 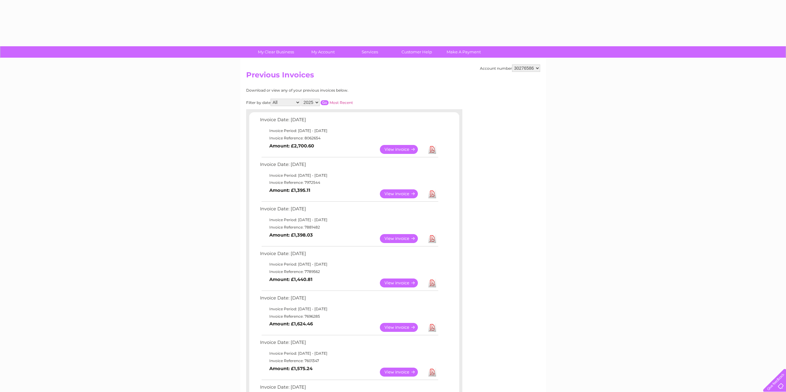 I want to click on a: My Clear Business, so click(x=276, y=52).